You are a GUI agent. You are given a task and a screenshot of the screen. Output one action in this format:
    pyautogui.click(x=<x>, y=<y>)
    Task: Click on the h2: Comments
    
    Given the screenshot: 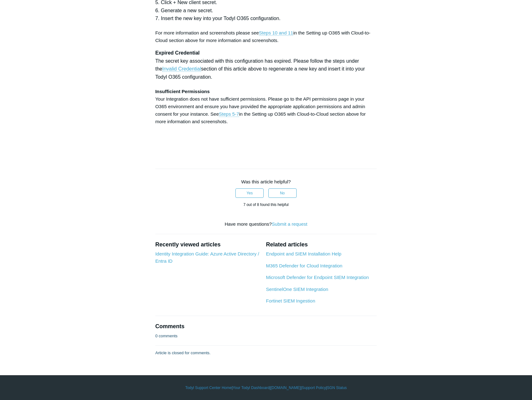 What is the action you would take?
    pyautogui.click(x=266, y=326)
    